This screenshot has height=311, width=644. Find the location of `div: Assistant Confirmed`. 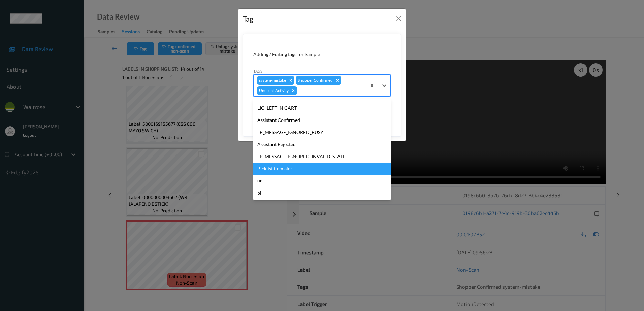

div: Assistant Confirmed is located at coordinates (322, 120).